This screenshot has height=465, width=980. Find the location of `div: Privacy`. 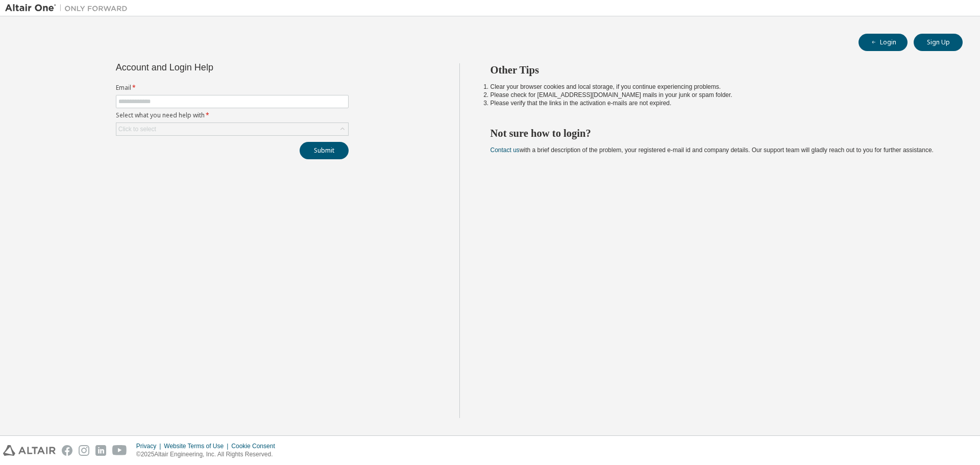

div: Privacy is located at coordinates (150, 446).